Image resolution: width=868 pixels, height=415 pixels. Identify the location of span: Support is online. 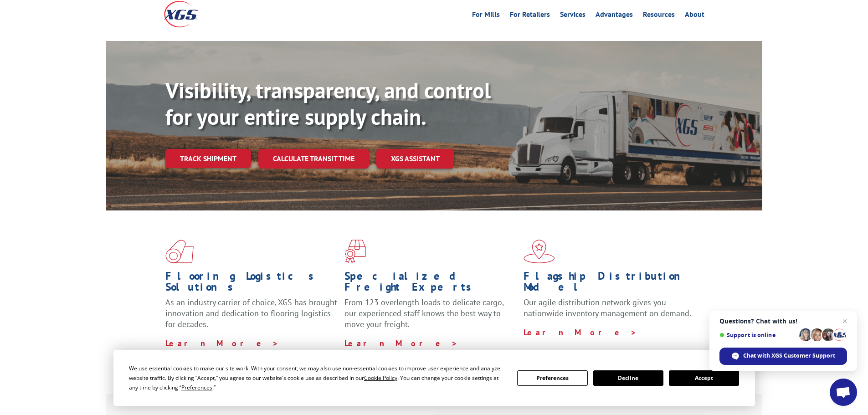
(758, 335).